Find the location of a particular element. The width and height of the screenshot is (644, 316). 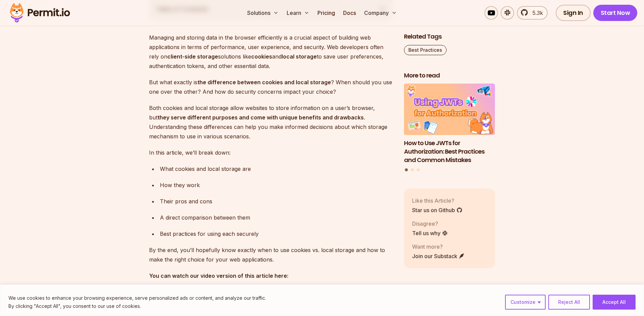

strong: cookies is located at coordinates (262, 56).